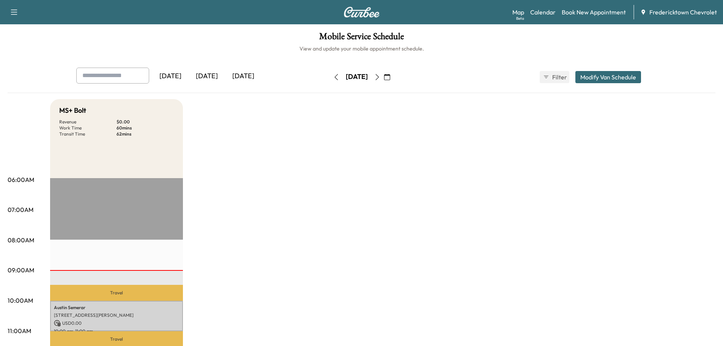 This screenshot has height=346, width=723. Describe the element at coordinates (594, 12) in the screenshot. I see `a: Book New Appointment` at that location.